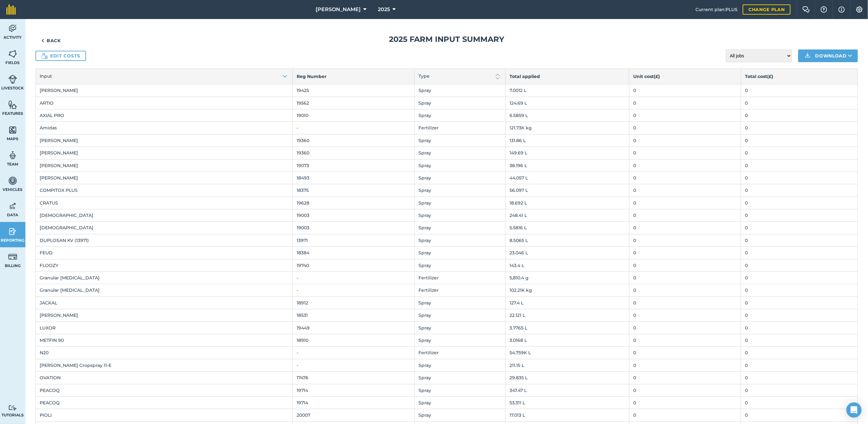  Describe the element at coordinates (568, 327) in the screenshot. I see `td: 3.7765 L` at that location.